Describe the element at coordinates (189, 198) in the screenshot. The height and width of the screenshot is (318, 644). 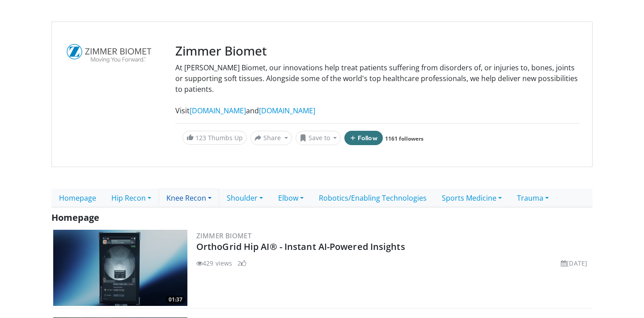
I see `a: Knee Recon` at that location.